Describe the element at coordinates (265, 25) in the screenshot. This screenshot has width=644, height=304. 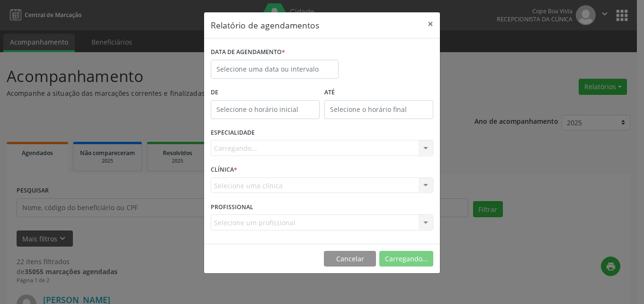
I see `h5: Relatório de agendamentos` at that location.